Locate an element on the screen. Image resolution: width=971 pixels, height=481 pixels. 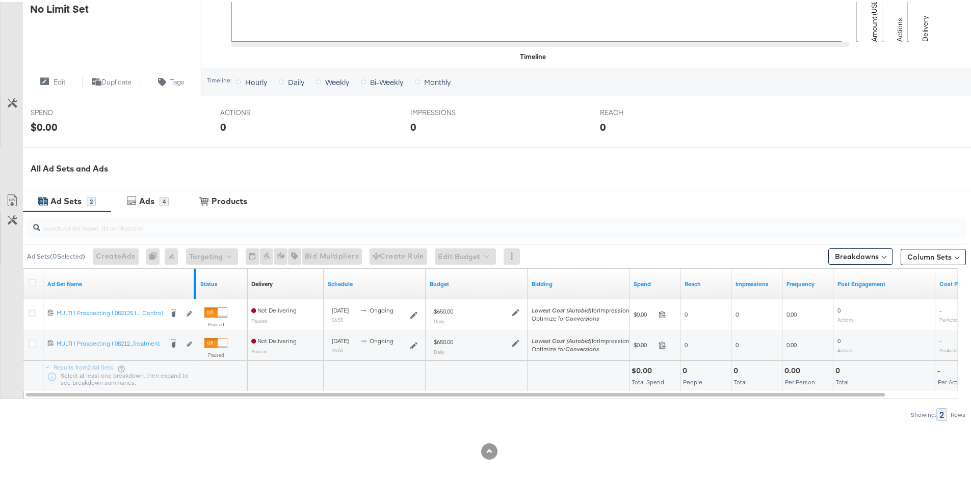
div: Ad Sets ( 0 Selected) is located at coordinates (56, 255).